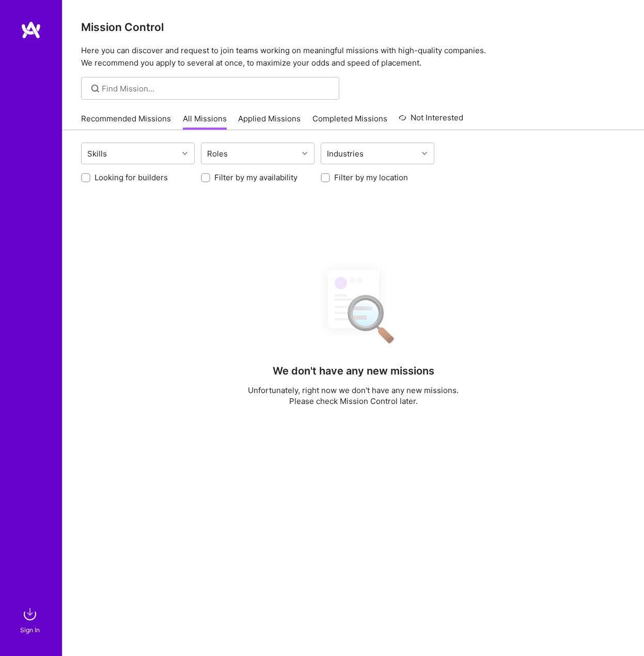 The width and height of the screenshot is (644, 656). I want to click on div: Sign In, so click(30, 629).